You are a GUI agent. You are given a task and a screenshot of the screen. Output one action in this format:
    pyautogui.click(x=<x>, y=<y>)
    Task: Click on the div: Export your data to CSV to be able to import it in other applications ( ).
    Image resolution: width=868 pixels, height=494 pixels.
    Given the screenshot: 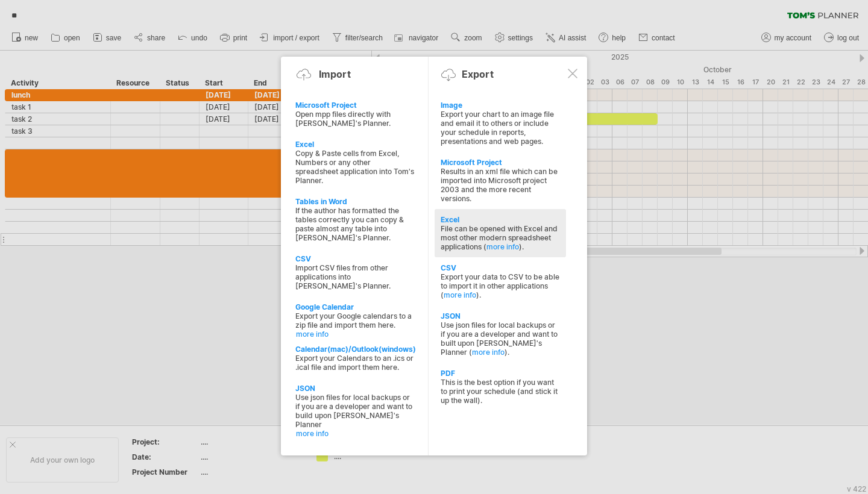 What is the action you would take?
    pyautogui.click(x=501, y=286)
    